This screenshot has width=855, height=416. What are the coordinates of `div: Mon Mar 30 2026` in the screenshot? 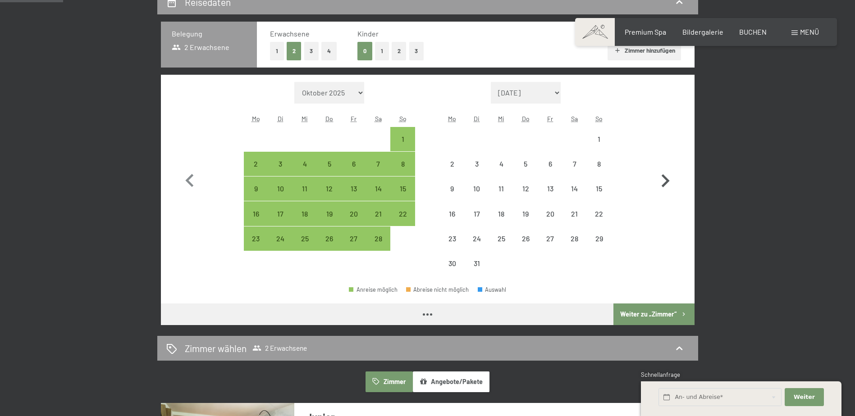 It's located at (452, 264).